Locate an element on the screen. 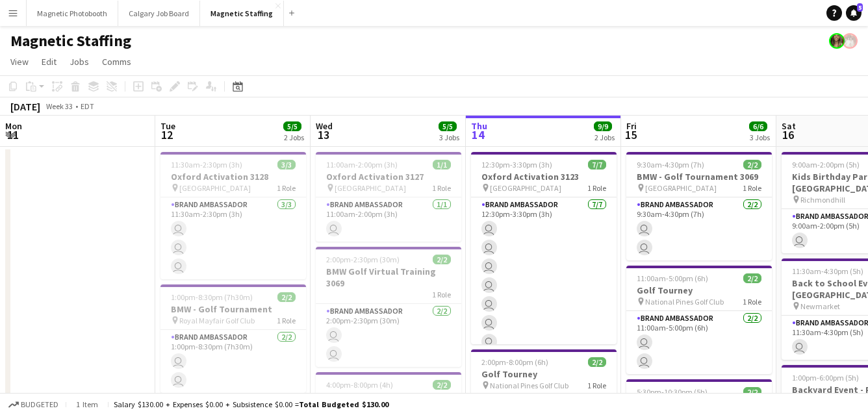  a: Jobs is located at coordinates (79, 61).